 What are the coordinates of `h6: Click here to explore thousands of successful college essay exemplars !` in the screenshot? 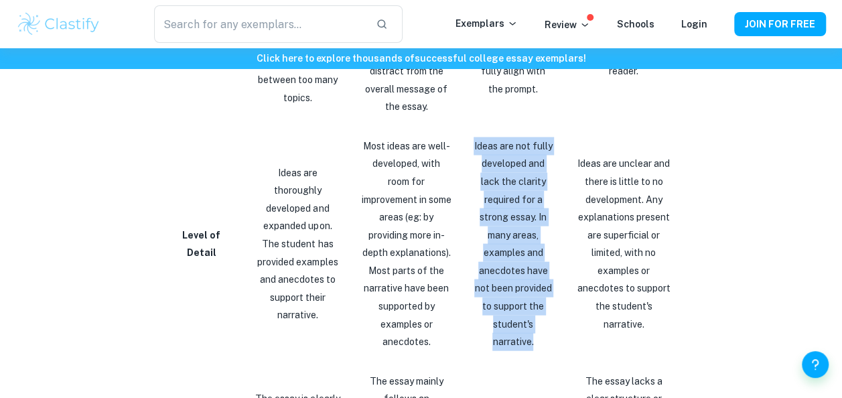 It's located at (420, 58).